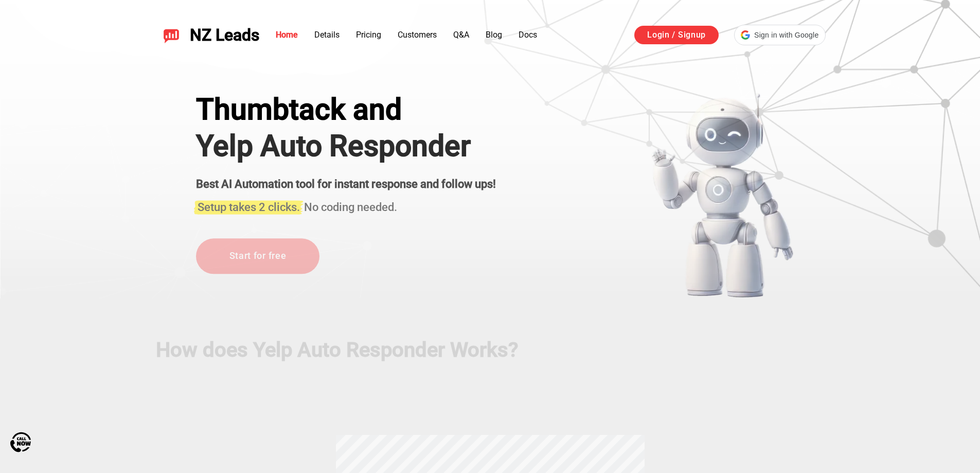 The width and height of the screenshot is (980, 473). What do you see at coordinates (490, 350) in the screenshot?
I see `h2: How does Yelp Auto Responder Works?` at bounding box center [490, 350].